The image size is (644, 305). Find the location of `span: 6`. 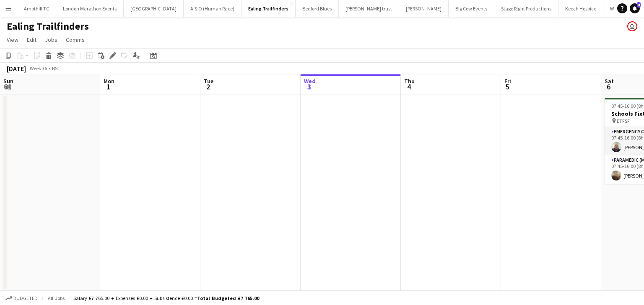

span: 6 is located at coordinates (608, 86).